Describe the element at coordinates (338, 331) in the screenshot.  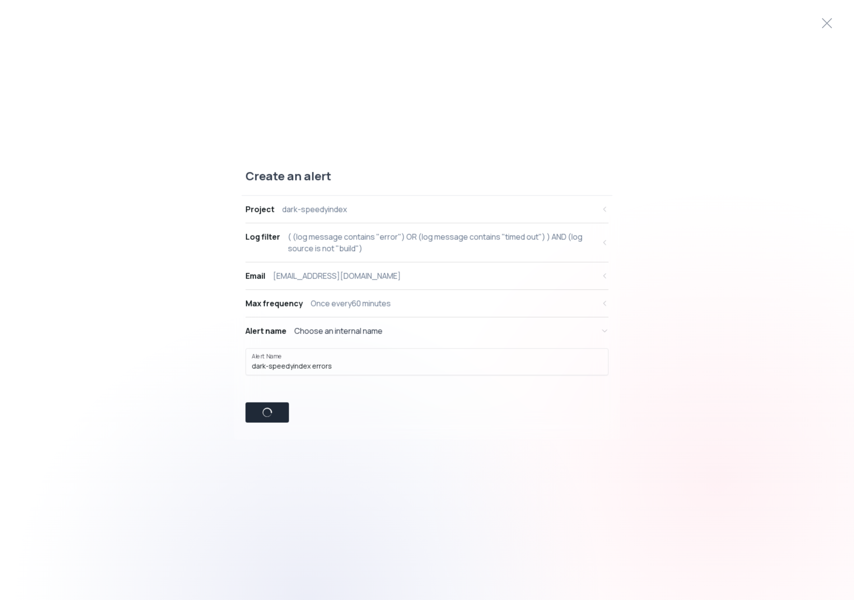
I see `div: Choose an internal name` at that location.